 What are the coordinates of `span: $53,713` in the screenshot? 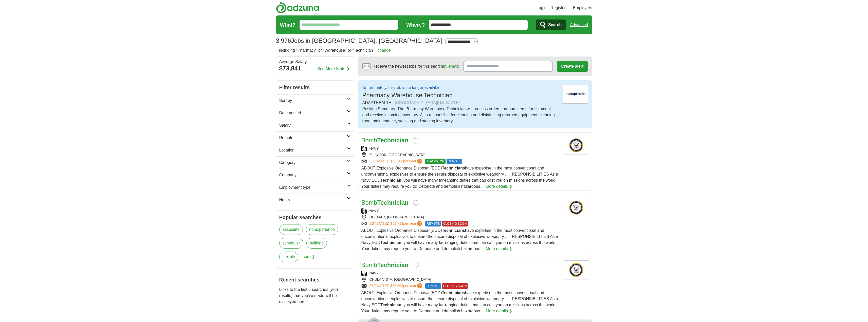 It's located at (397, 224).